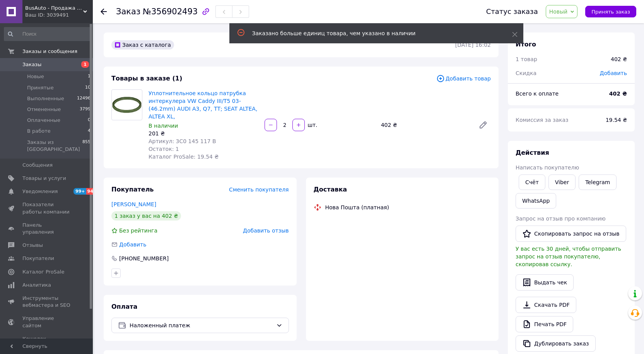  Describe the element at coordinates (330, 190) in the screenshot. I see `span: Доставка` at that location.